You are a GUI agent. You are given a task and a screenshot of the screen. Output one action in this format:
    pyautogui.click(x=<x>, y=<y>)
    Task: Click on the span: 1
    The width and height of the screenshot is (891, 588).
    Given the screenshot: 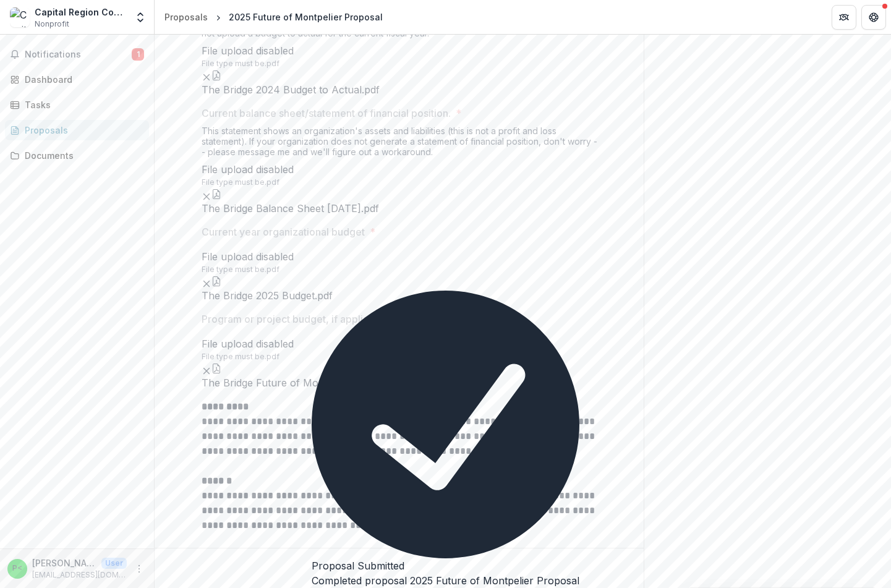 What is the action you would take?
    pyautogui.click(x=138, y=54)
    